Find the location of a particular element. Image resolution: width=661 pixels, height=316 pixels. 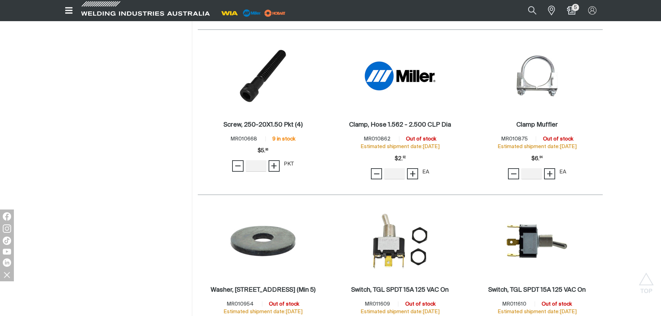

span: MR011610 is located at coordinates (515, 304).